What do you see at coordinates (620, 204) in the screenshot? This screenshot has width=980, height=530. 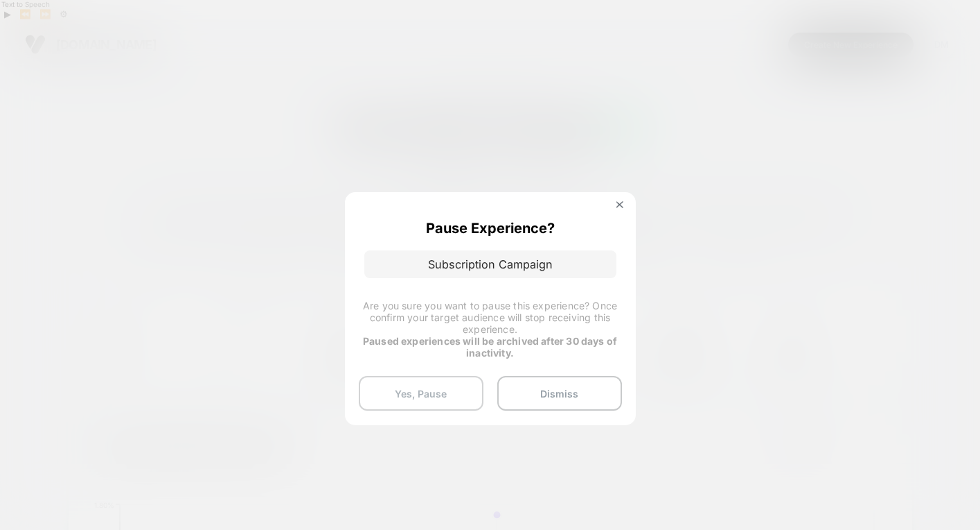 I see `img: close` at bounding box center [620, 204].